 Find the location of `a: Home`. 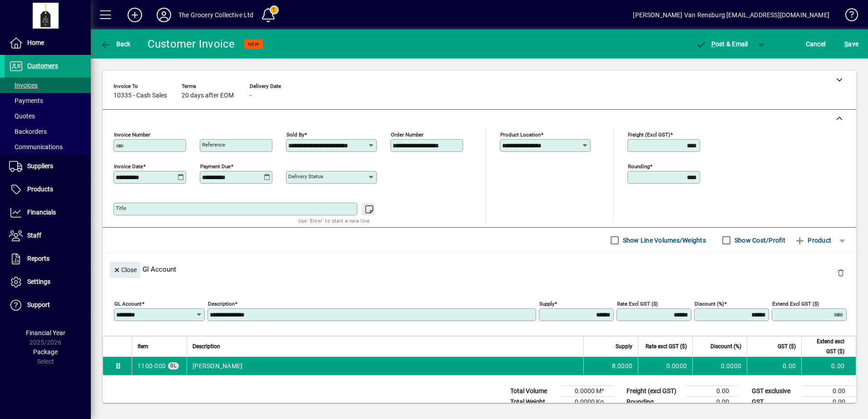

a: Home is located at coordinates (47, 43).